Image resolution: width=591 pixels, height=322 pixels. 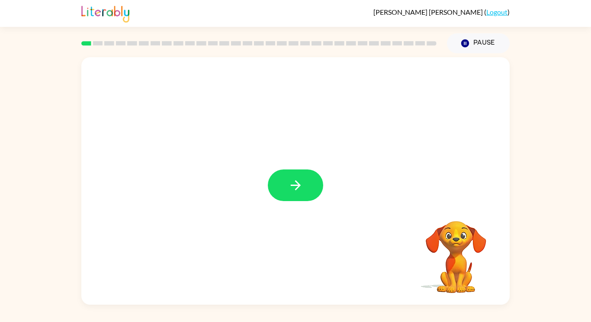 What do you see at coordinates (497, 12) in the screenshot?
I see `a: Logout` at bounding box center [497, 12].